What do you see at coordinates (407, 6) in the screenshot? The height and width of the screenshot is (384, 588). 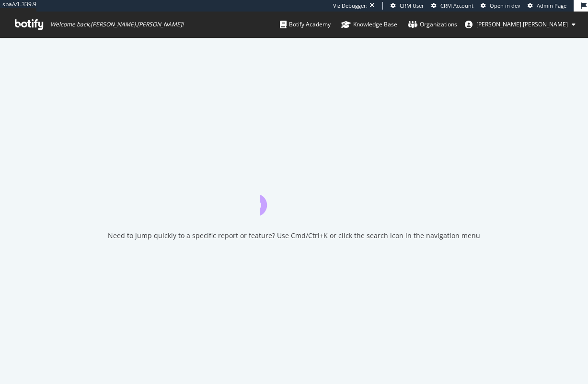 I see `a: CRM User` at bounding box center [407, 6].